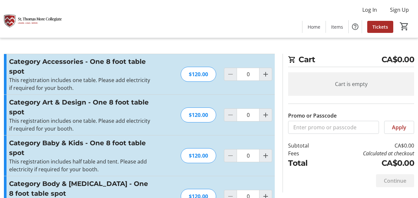 This screenshot has width=418, height=198. I want to click on button: Help, so click(355, 27).